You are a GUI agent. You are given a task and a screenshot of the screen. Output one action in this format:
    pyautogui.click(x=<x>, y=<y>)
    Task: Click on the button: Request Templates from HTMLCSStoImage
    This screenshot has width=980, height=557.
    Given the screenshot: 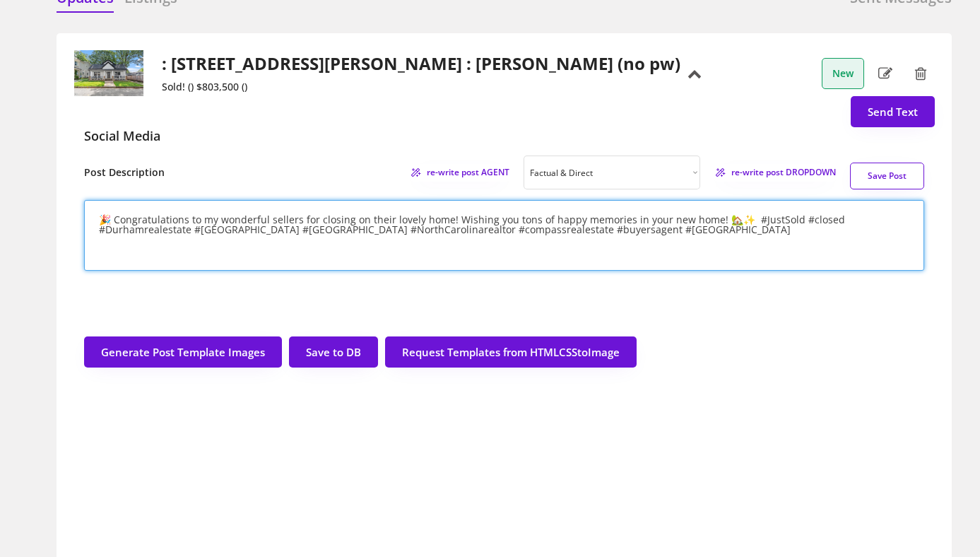 What is the action you would take?
    pyautogui.click(x=511, y=352)
    